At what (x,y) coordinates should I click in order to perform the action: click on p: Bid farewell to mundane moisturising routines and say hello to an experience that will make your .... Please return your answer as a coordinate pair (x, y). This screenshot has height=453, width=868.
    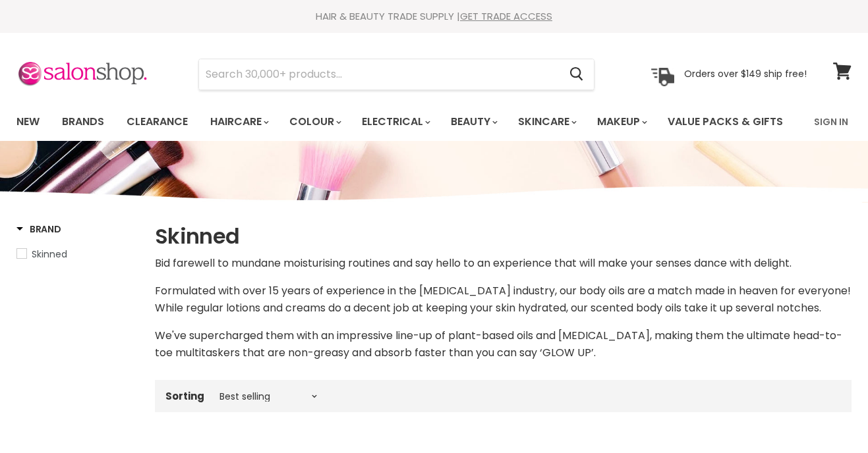
    Looking at the image, I should click on (503, 264).